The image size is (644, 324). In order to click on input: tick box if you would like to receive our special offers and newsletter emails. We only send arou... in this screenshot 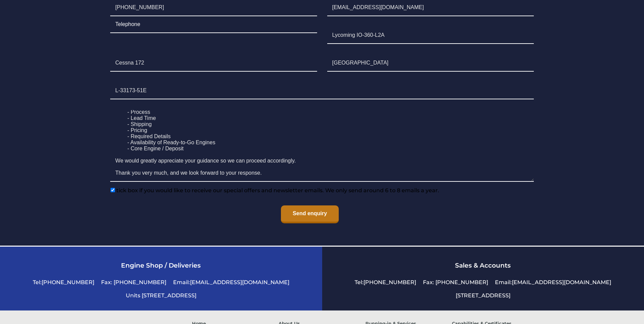, I will do `click(113, 190)`.